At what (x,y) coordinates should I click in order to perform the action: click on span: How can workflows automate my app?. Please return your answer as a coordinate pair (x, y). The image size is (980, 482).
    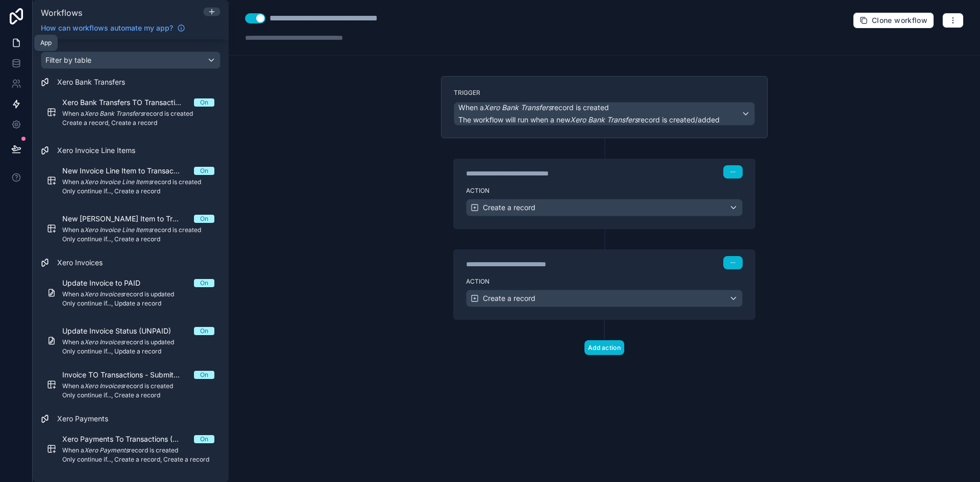
    Looking at the image, I should click on (107, 28).